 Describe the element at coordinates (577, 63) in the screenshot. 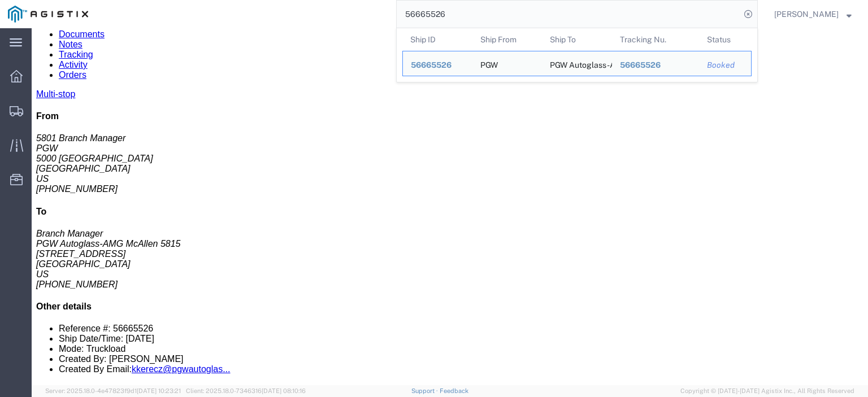

I see `div: PGW Autoglass-AMG McAllen 5815` at that location.